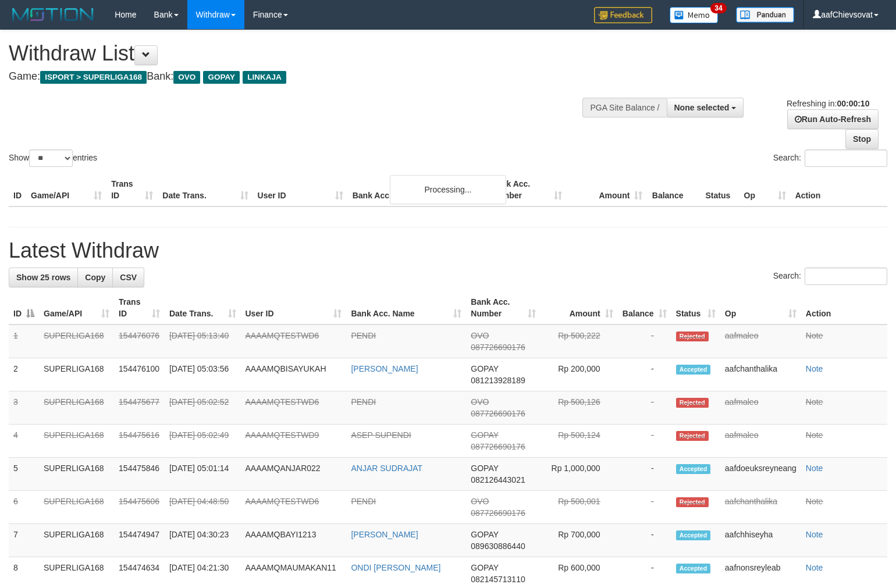  I want to click on th: User ID, so click(300, 190).